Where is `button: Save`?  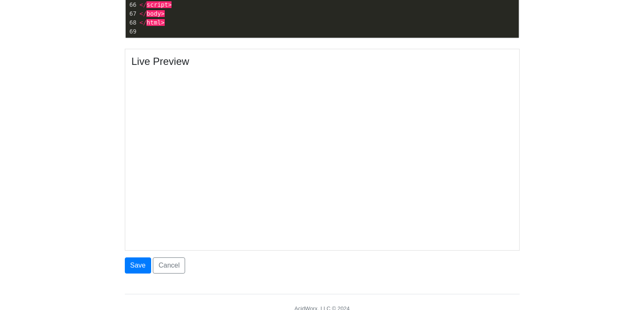
button: Save is located at coordinates (138, 265).